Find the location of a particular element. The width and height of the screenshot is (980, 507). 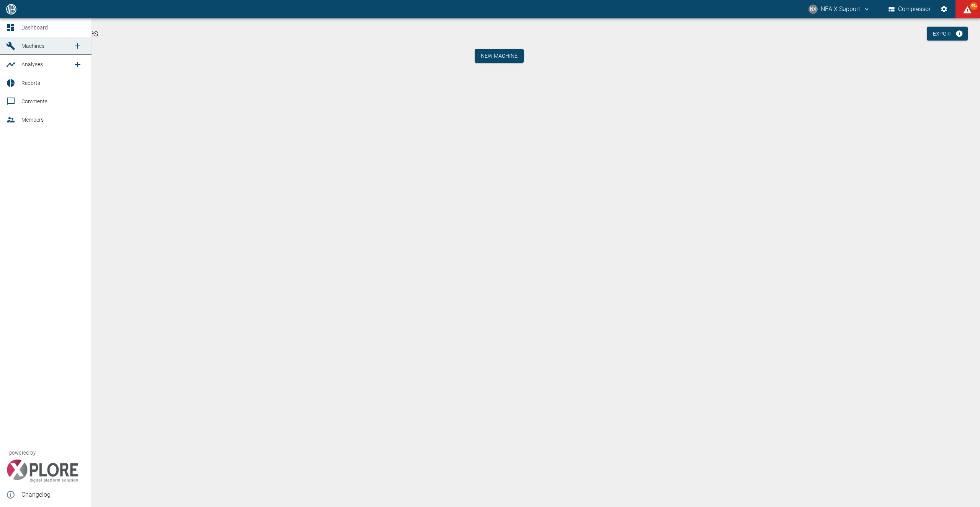

button: support@neaxplore.com is located at coordinates (839, 9).